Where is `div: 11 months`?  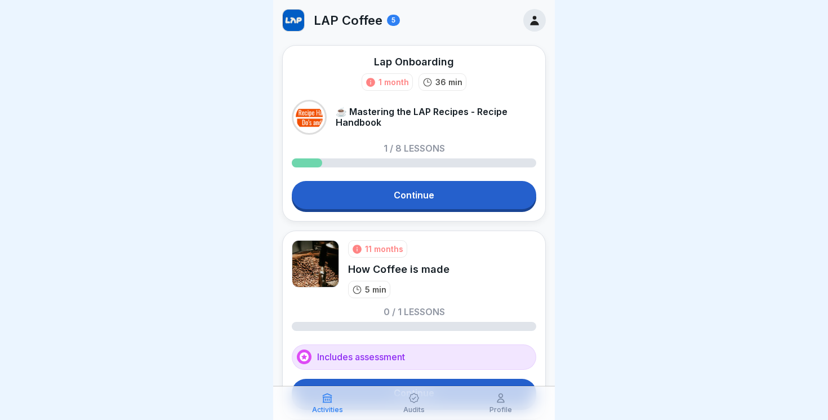
div: 11 months is located at coordinates (384, 248).